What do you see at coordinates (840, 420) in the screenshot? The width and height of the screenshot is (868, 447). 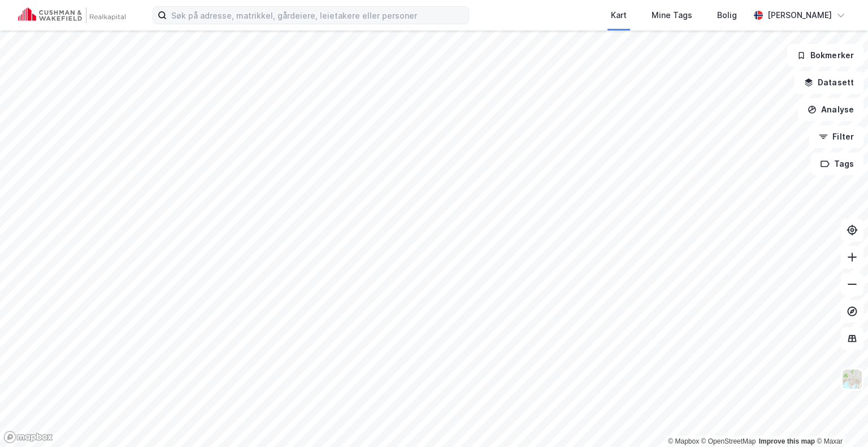 I see `div: Chat Widget` at bounding box center [840, 420].